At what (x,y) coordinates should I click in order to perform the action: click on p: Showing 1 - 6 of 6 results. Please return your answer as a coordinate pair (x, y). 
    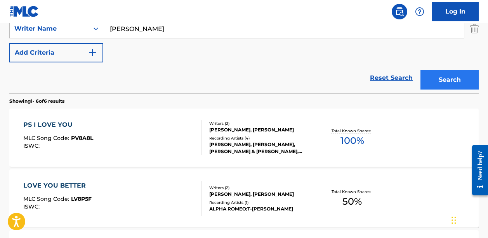
    Looking at the image, I should click on (37, 101).